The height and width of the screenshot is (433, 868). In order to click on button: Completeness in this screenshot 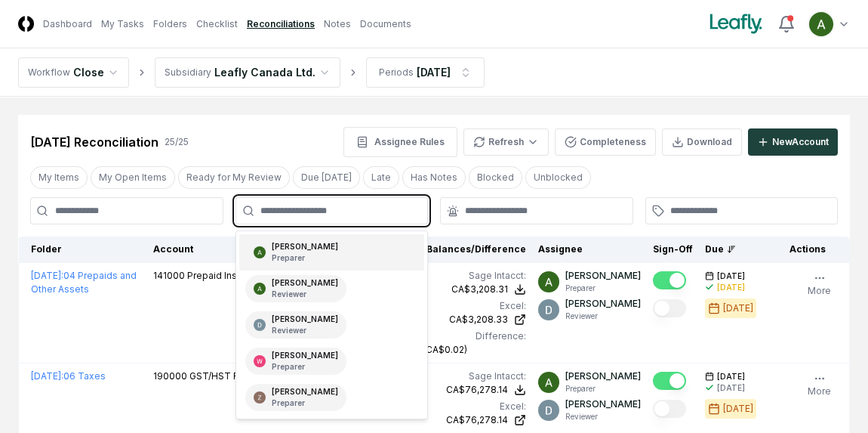, I will do `click(606, 141)`.